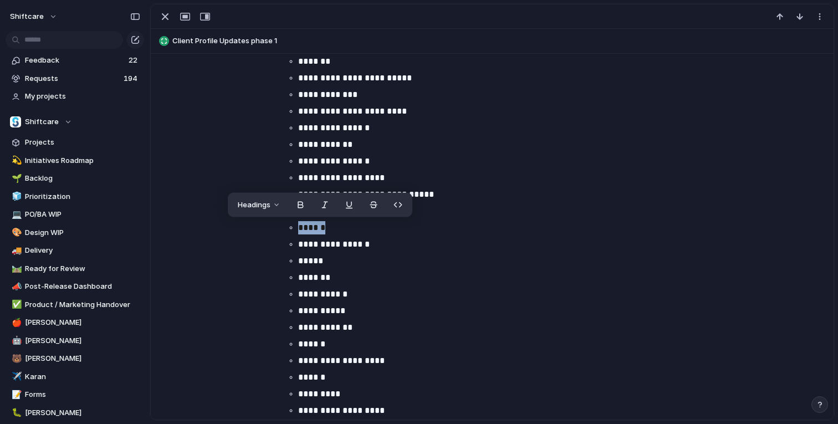 Image resolution: width=838 pixels, height=424 pixels. I want to click on span: Prioritization, so click(83, 197).